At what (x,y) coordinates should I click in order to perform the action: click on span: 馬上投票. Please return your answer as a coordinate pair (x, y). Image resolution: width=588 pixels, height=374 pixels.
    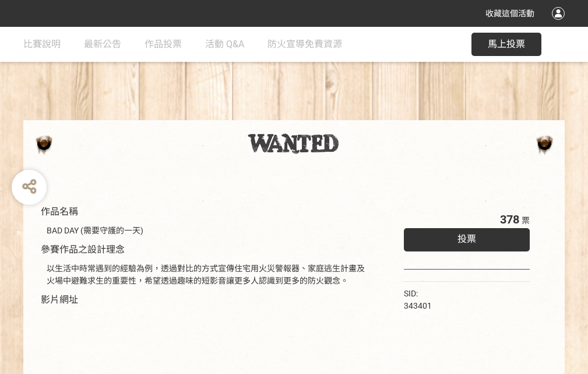
    Looking at the image, I should click on (507, 43).